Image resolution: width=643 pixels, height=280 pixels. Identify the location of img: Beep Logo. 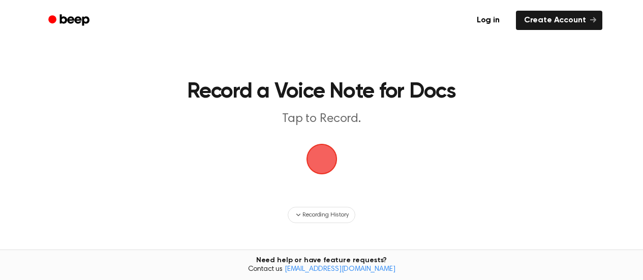
(322, 159).